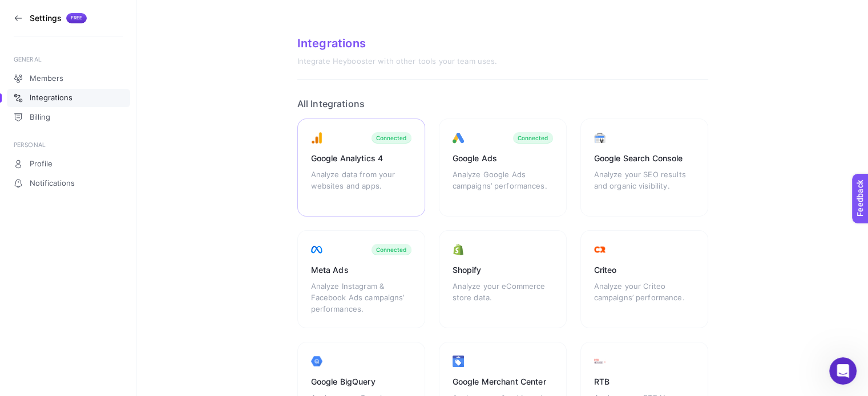 This screenshot has height=396, width=868. I want to click on div: Google BigQuery, so click(362, 383).